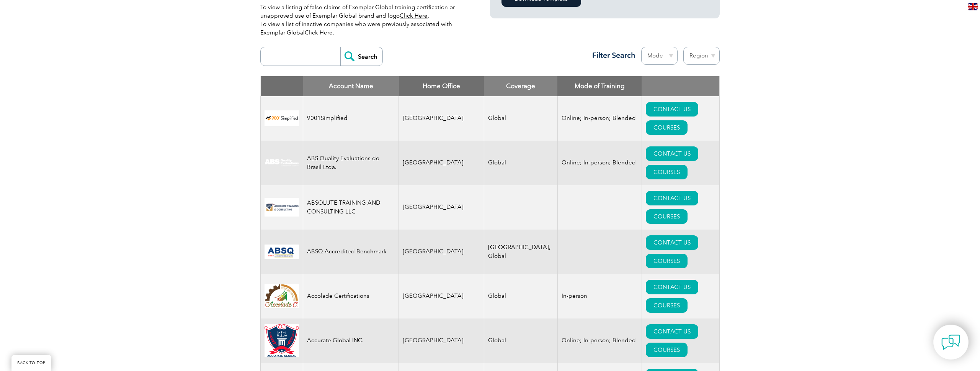 This screenshot has width=980, height=371. What do you see at coordinates (351, 296) in the screenshot?
I see `td: Accolade Certifications` at bounding box center [351, 296].